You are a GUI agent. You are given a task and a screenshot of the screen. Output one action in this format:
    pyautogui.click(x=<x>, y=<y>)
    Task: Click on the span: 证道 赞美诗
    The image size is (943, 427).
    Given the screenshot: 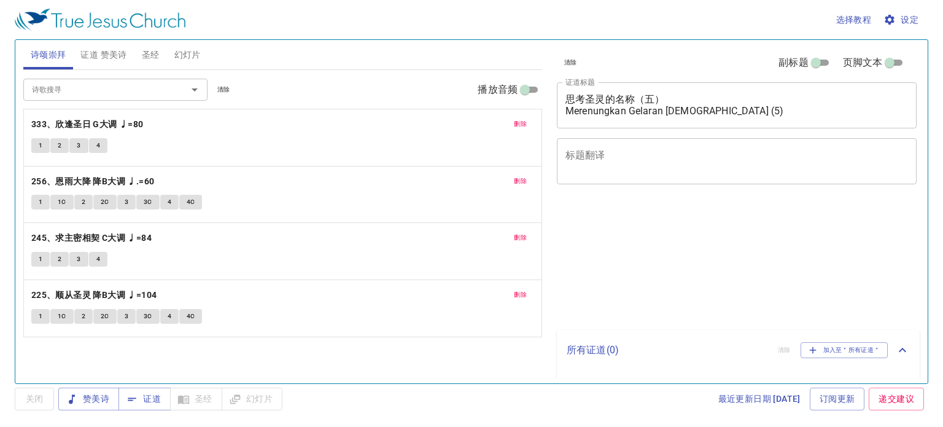 What is the action you would take?
    pyautogui.click(x=103, y=55)
    